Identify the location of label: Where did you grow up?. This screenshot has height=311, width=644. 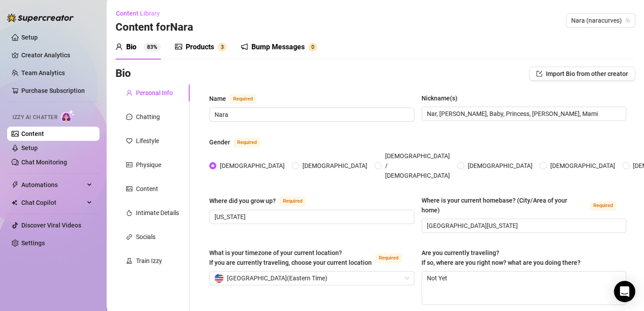
(263, 201).